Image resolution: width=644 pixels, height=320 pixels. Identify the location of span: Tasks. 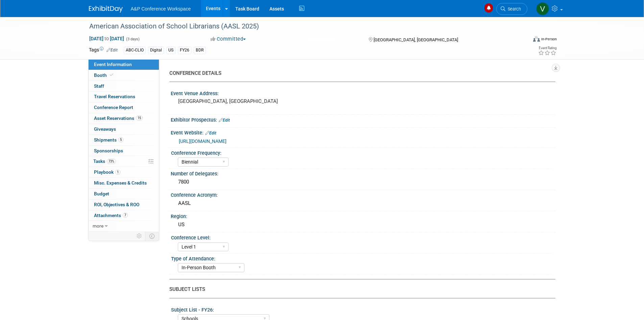
(104, 161).